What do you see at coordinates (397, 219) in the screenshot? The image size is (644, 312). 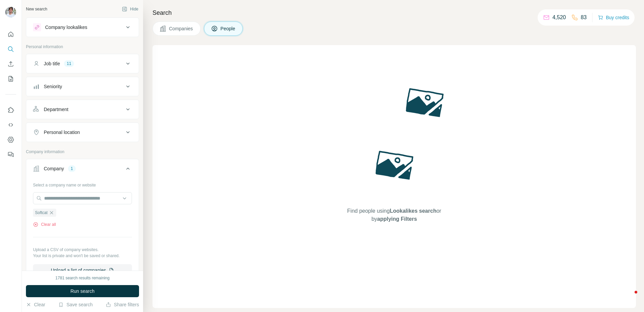 I see `span: applying Filters` at bounding box center [397, 219].